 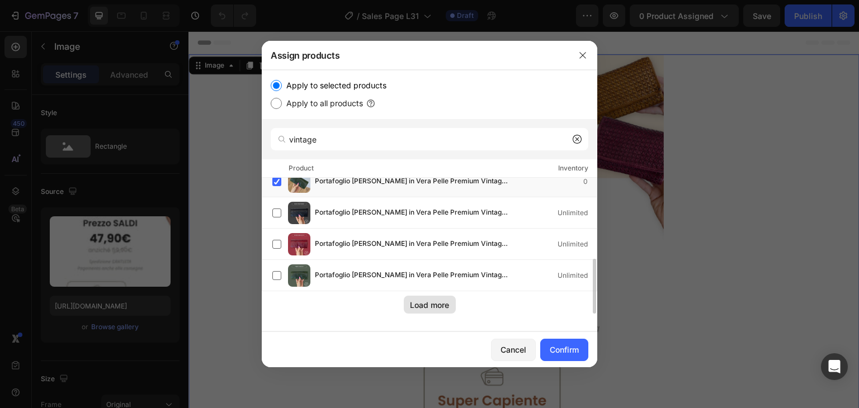 What do you see at coordinates (590, 182) in the screenshot?
I see `div: 0` at bounding box center [590, 182].